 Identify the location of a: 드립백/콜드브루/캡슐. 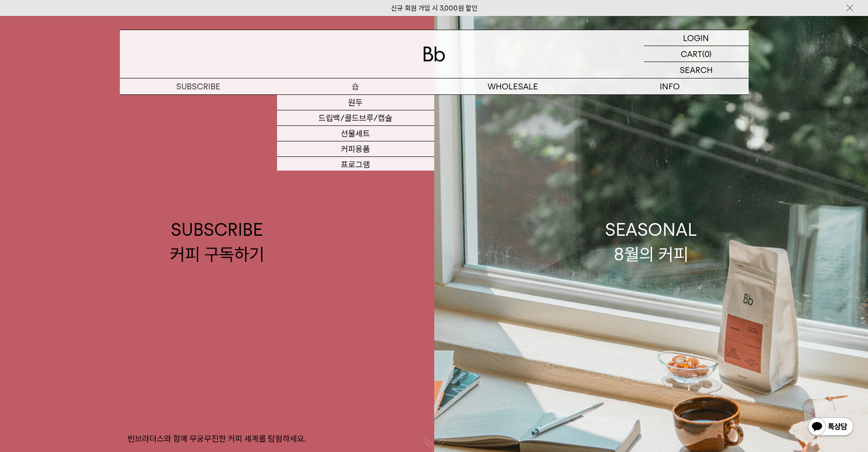
(355, 118).